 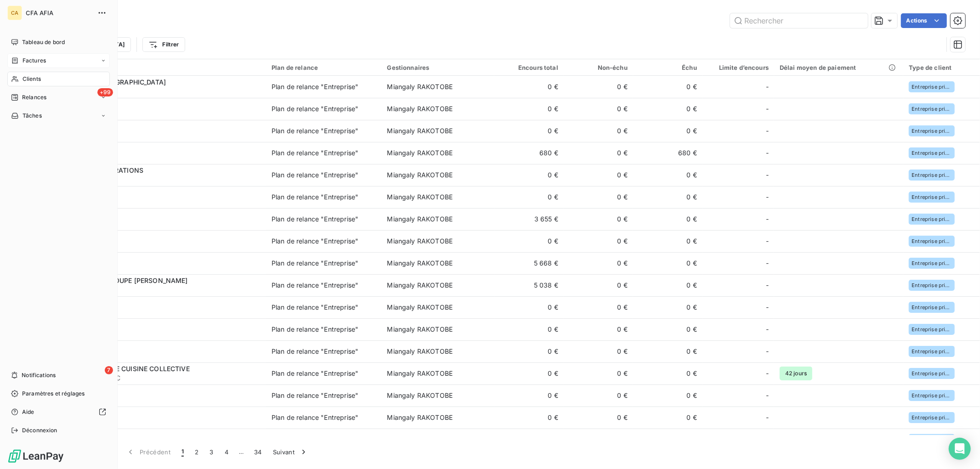 I want to click on span: C 3D PLUS, so click(x=162, y=422).